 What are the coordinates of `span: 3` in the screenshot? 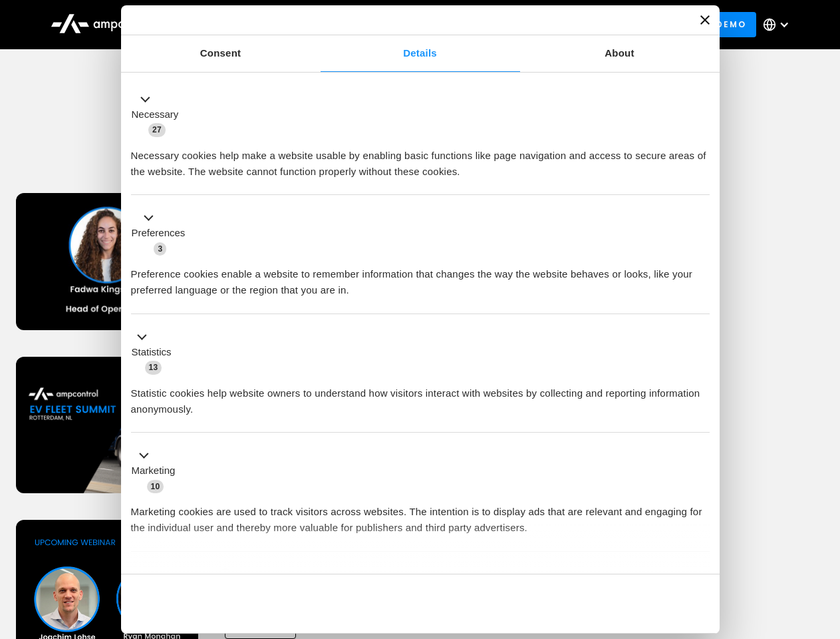 It's located at (160, 248).